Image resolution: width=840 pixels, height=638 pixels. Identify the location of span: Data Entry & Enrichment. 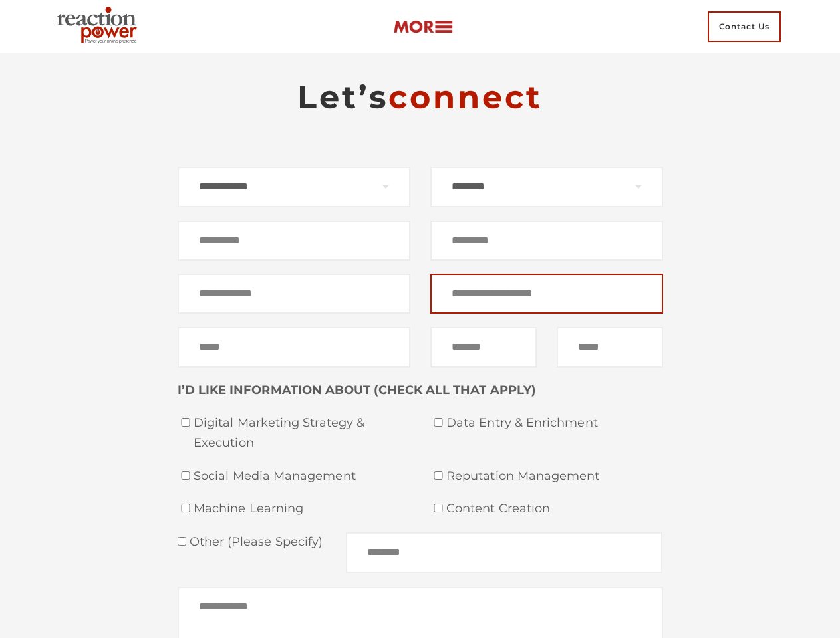
(555, 423).